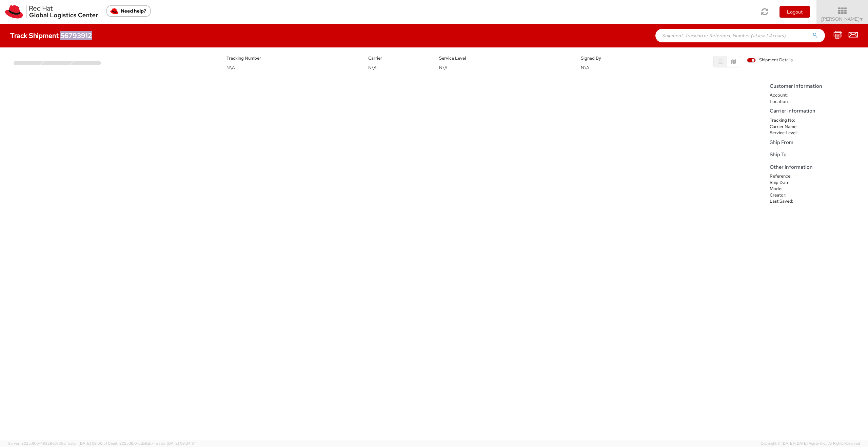 The height and width of the screenshot is (447, 868). What do you see at coordinates (51, 12) in the screenshot?
I see `img: rh-logistics-00dfa346123c4ec078e1.svg` at bounding box center [51, 12].